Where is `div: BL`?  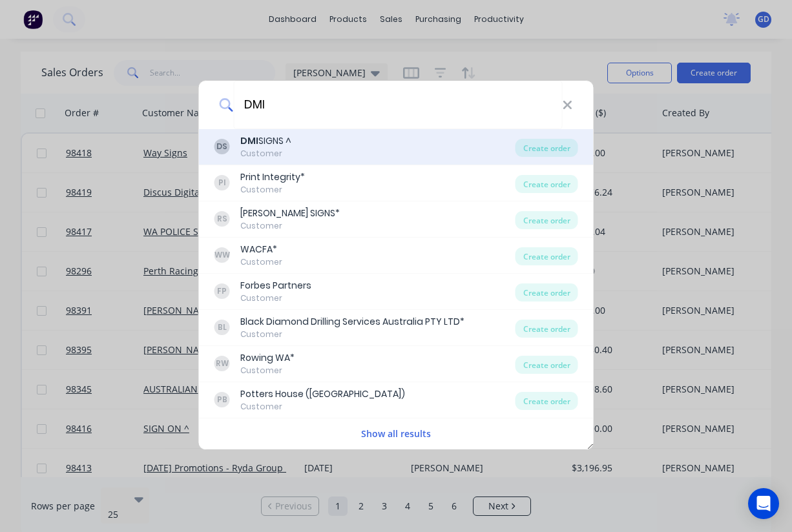 div: BL is located at coordinates (222, 328).